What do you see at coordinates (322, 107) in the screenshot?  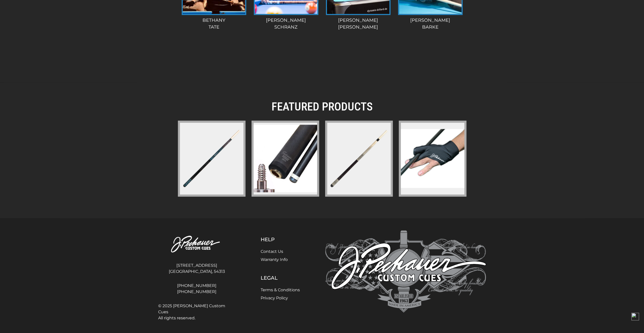 I see `h2: FEATURED PRODUCTS` at bounding box center [322, 107].